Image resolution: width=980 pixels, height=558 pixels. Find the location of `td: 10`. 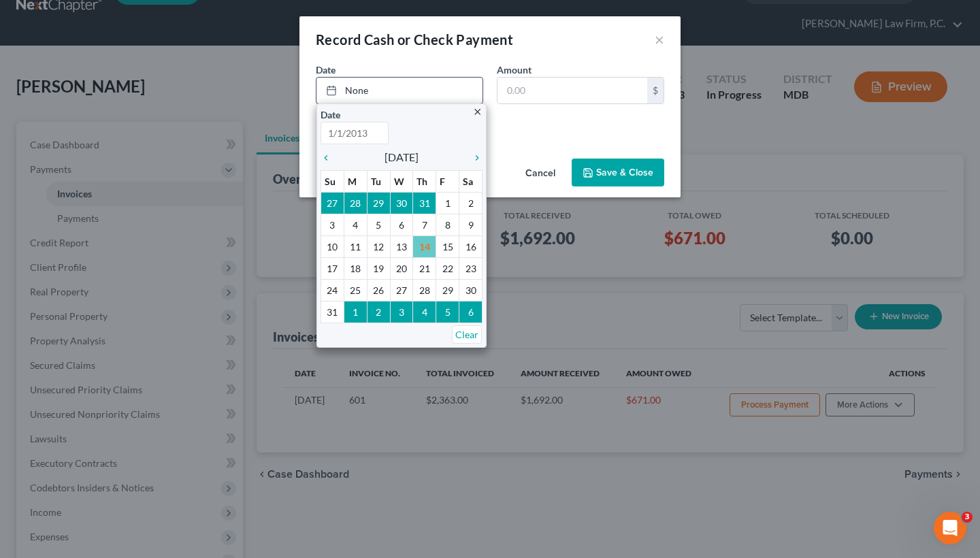

td: 10 is located at coordinates (333, 246).